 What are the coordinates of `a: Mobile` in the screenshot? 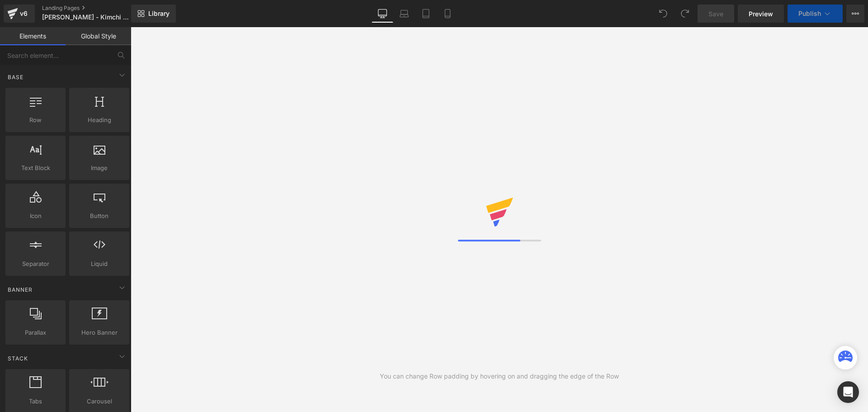 It's located at (448, 14).